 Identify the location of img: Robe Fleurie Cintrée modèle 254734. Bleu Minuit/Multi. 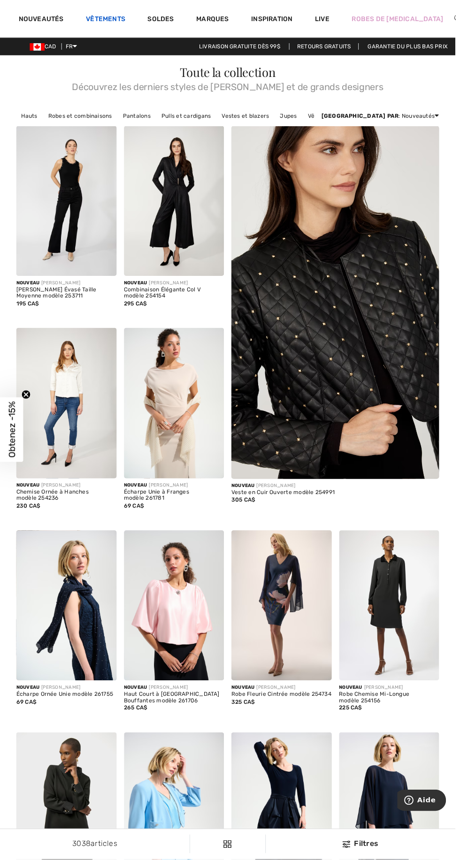
(284, 611).